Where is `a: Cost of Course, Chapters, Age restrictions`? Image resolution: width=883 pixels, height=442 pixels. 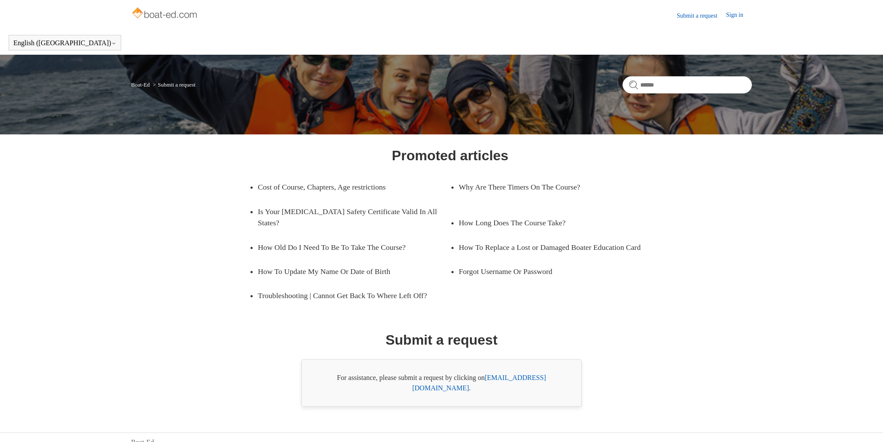 a: Cost of Course, Chapters, Age restrictions is located at coordinates (348, 187).